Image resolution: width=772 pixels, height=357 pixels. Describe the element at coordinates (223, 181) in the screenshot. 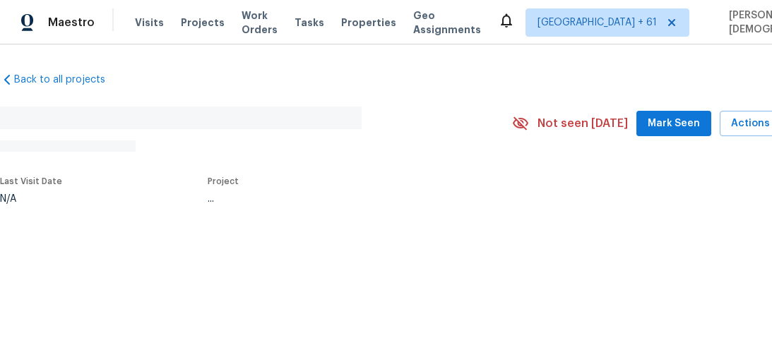

I see `span: Project` at that location.